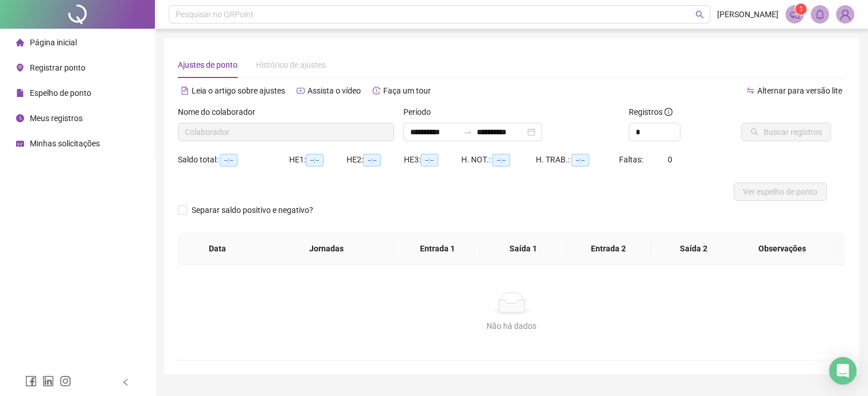 The height and width of the screenshot is (396, 868). I want to click on span: Minhas solicitações, so click(65, 143).